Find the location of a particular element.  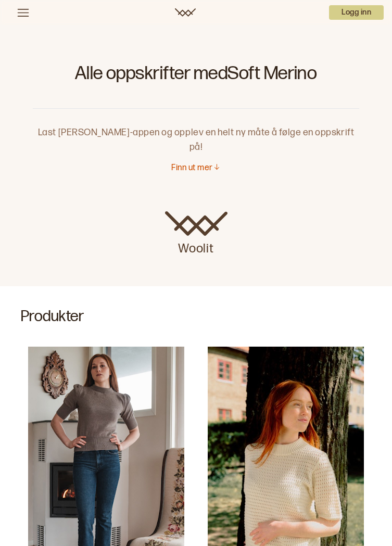

p: Woolit is located at coordinates (196, 247).